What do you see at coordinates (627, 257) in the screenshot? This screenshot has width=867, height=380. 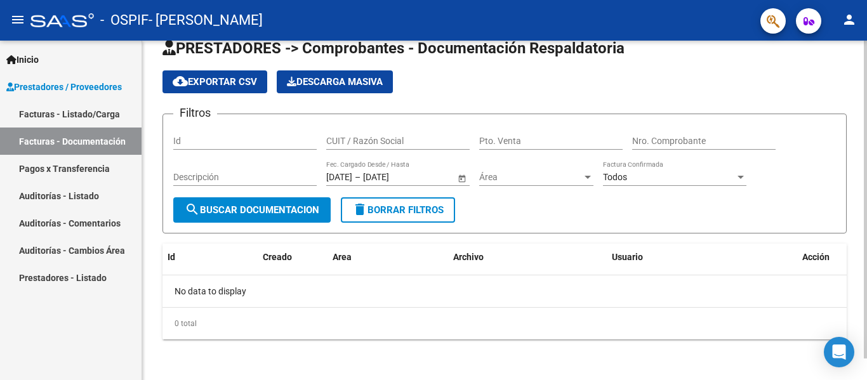 I see `span: Usuario` at bounding box center [627, 257].